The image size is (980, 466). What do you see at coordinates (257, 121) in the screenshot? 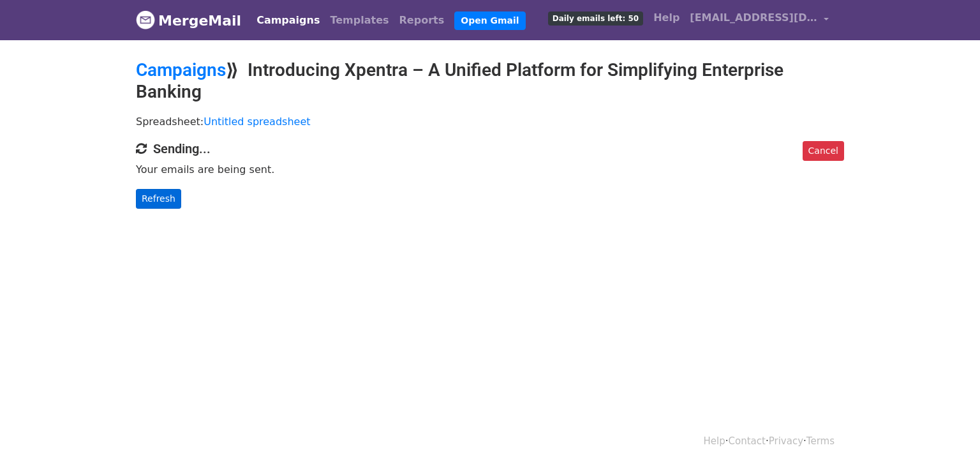
I see `a: Untitled spreadsheet` at bounding box center [257, 121].